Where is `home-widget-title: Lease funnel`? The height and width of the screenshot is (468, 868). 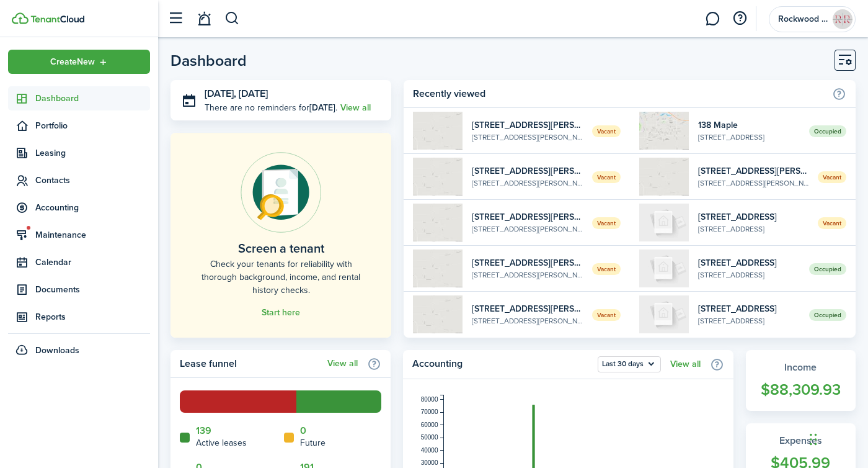
home-widget-title: Lease funnel is located at coordinates (250, 363).